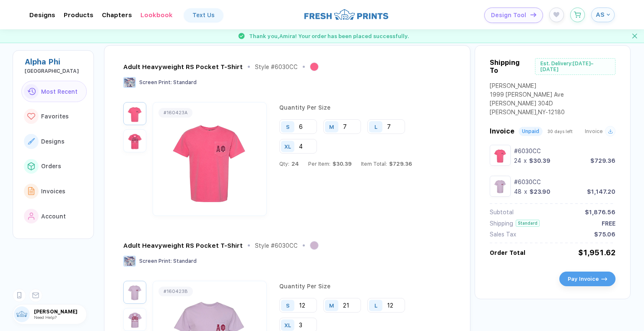 The image size is (644, 331). I want to click on span: 24, so click(294, 163).